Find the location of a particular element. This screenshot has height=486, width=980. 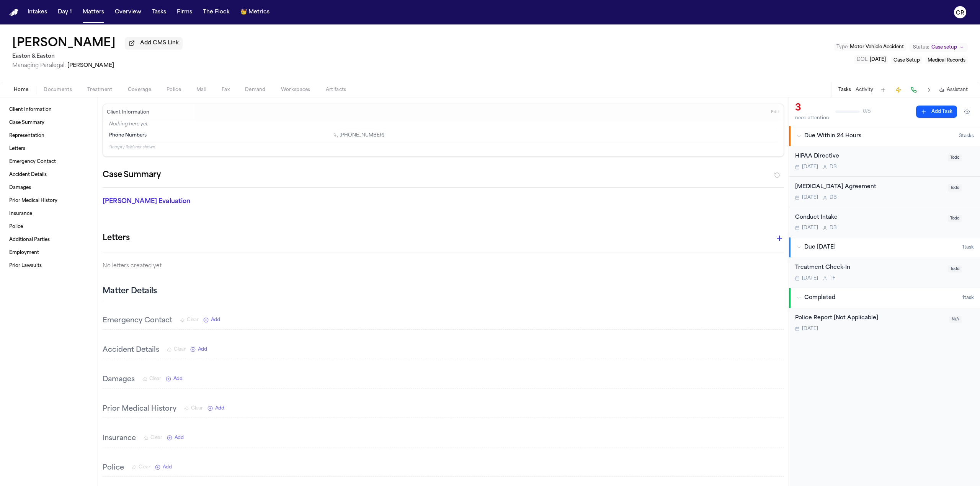

button: Hide completed tasks (⌘⇧H) is located at coordinates (967, 111).